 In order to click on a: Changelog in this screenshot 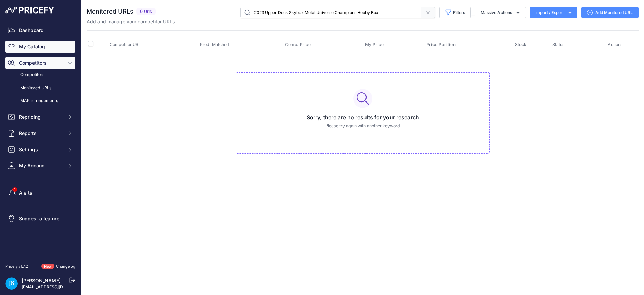, I will do `click(65, 267)`.